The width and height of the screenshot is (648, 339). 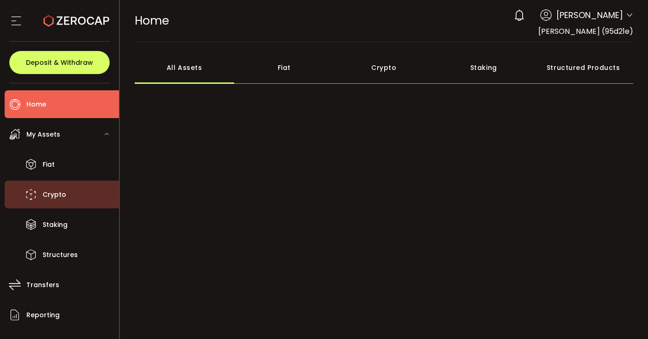 What do you see at coordinates (59, 62) in the screenshot?
I see `span: Deposit & Withdraw` at bounding box center [59, 62].